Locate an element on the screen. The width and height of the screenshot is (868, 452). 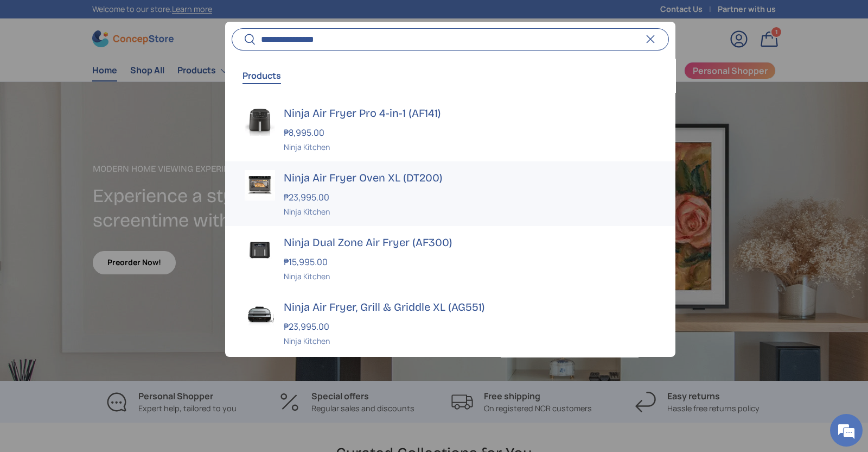
button: View all search results is located at coordinates (450, 378).